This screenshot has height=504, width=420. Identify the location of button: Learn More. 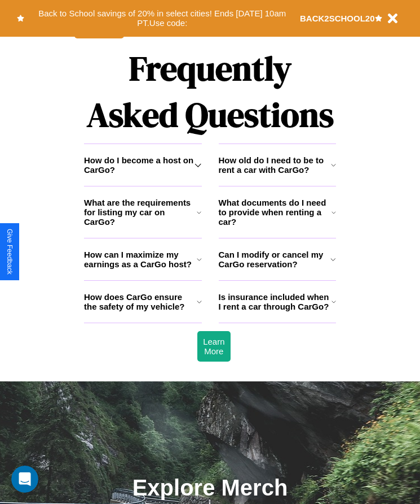
(214, 346).